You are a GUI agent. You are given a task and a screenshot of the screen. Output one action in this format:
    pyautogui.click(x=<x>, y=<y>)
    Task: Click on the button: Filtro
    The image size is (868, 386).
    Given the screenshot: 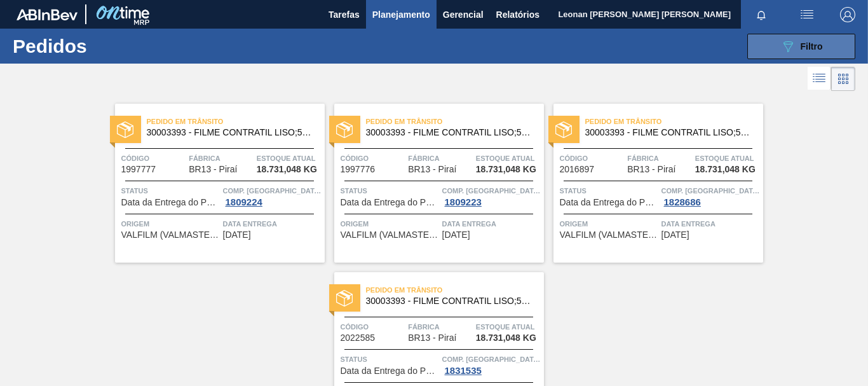 What is the action you would take?
    pyautogui.click(x=801, y=46)
    